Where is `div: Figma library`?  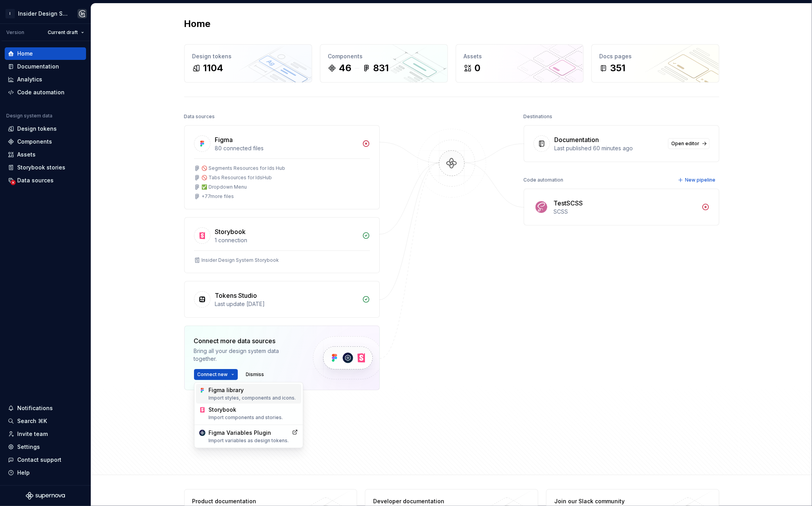 div: Figma library is located at coordinates (253, 394).